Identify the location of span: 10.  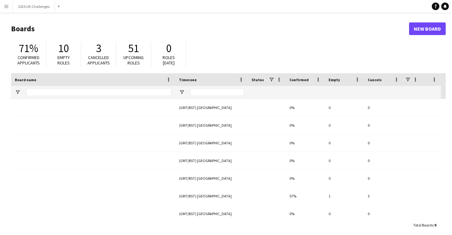
(63, 48).